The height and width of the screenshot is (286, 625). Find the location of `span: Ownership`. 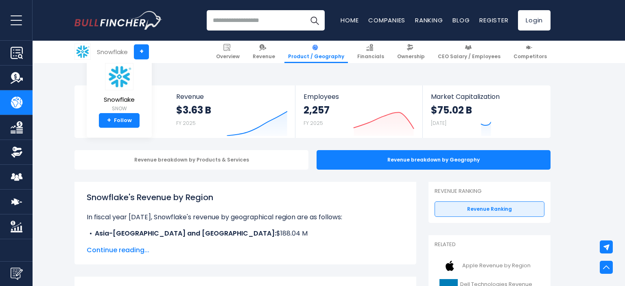

span: Ownership is located at coordinates (411, 57).